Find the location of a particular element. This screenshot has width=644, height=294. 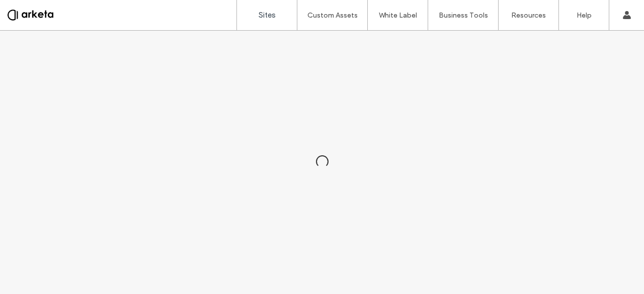

label: Custom Assets is located at coordinates (333, 15).